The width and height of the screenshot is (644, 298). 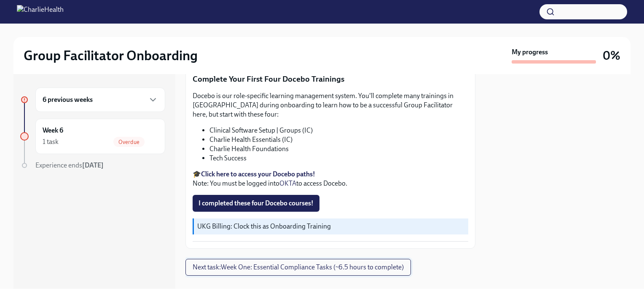 What do you see at coordinates (339, 130) in the screenshot?
I see `li: Clinical Software Setup | Groups (IC)` at bounding box center [339, 130].